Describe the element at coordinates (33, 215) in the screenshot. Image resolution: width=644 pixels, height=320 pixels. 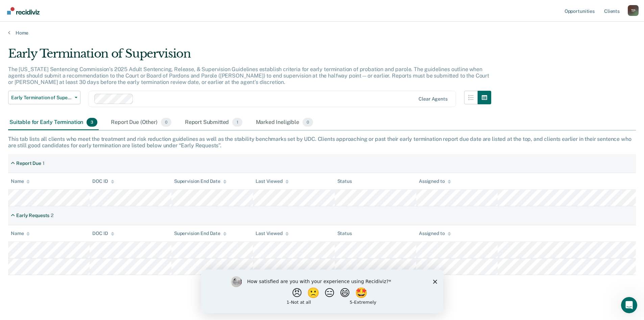
I see `div: Early Requests` at that location.